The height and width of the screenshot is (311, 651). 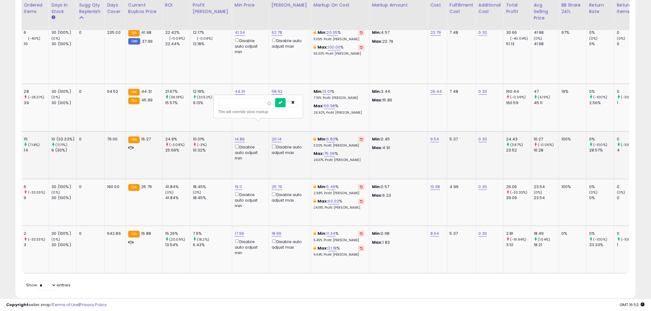 I want to click on div: 30 (100%), so click(x=64, y=245).